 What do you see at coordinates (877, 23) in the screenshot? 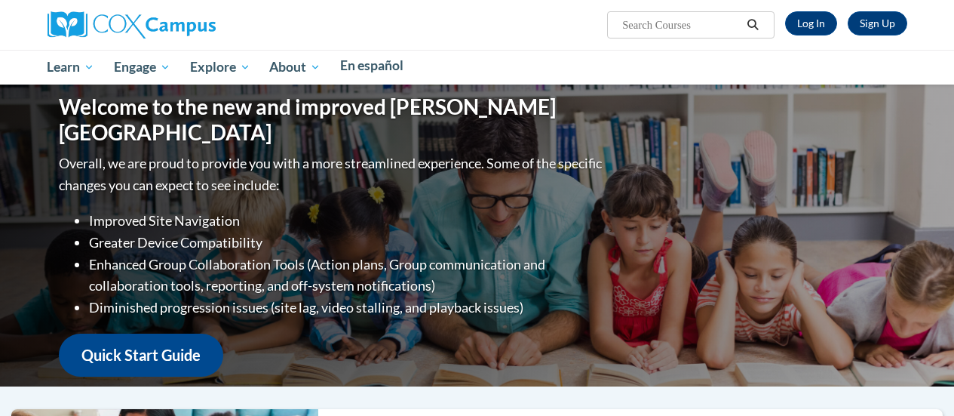
I see `a: Register` at bounding box center [877, 23].